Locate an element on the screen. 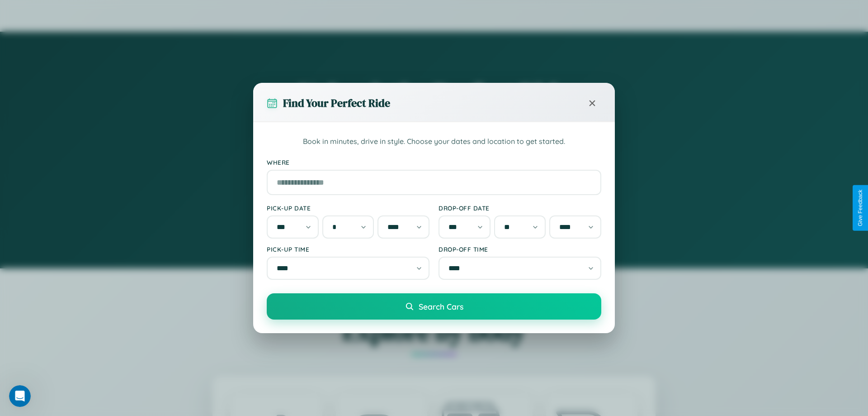 Image resolution: width=868 pixels, height=416 pixels. h3: Find Your Perfect Ride is located at coordinates (336, 102).